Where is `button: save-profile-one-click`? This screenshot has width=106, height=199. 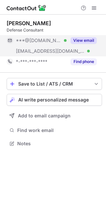
button: save-profile-one-click is located at coordinates (54, 84).